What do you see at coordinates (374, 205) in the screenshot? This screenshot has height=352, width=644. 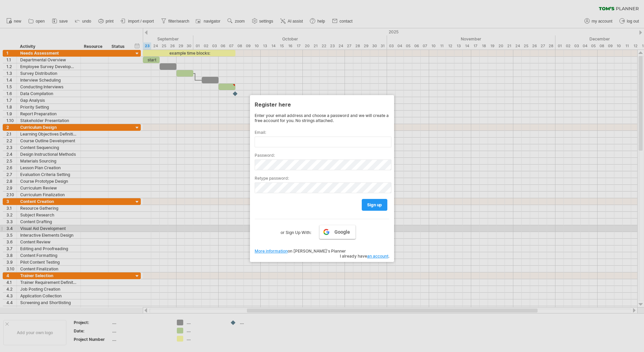 I see `a: sign up` at bounding box center [374, 205].